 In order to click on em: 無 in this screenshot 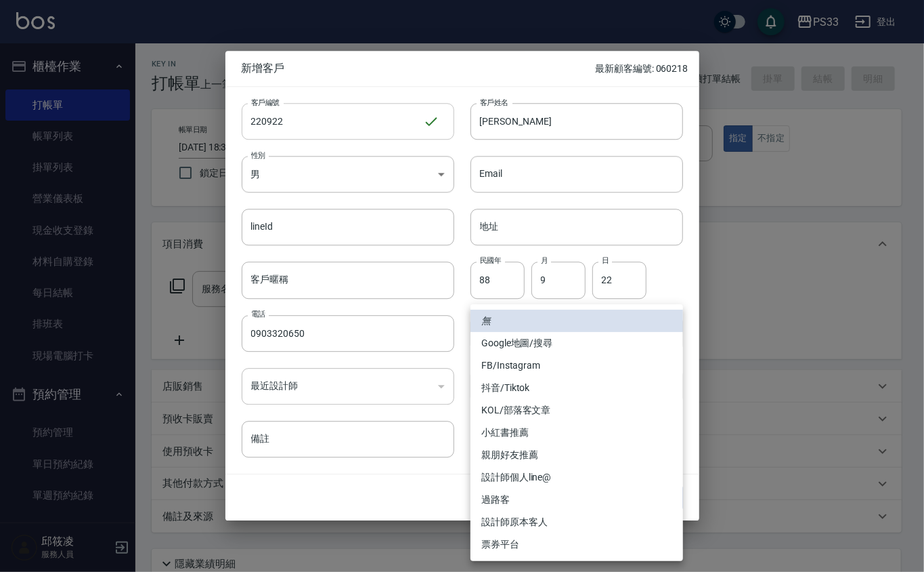, I will do `click(486, 320)`.